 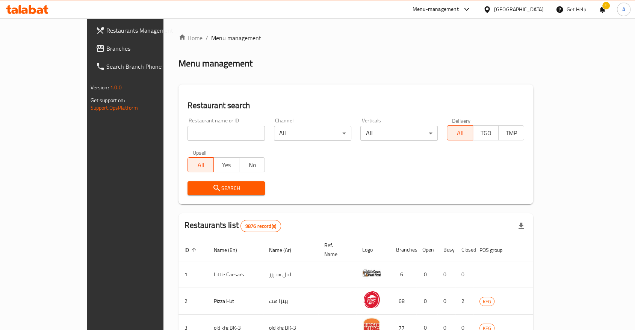 What do you see at coordinates (193, 275) in the screenshot?
I see `td: 1` at bounding box center [193, 275].